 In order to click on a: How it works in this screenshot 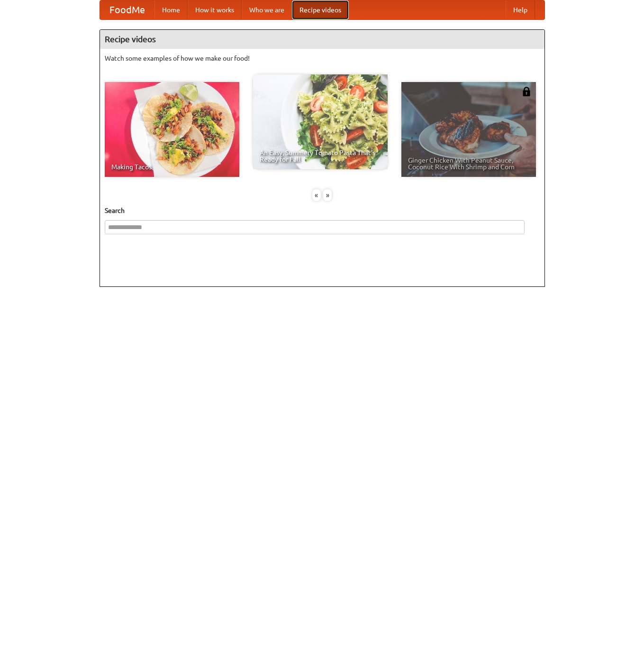, I will do `click(214, 10)`.